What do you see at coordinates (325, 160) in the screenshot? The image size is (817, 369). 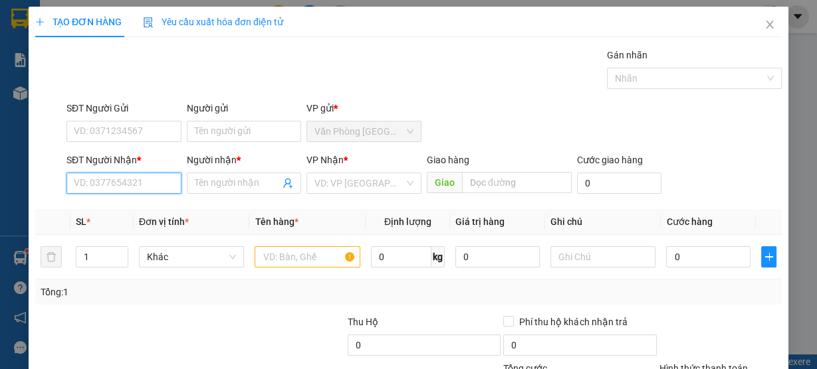 I see `span: VP Nhận` at bounding box center [325, 160].